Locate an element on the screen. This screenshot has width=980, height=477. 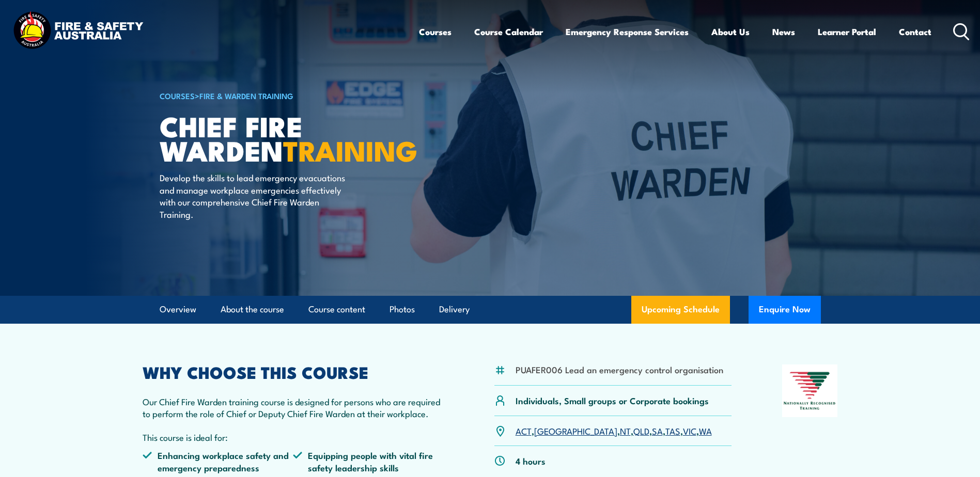
a: COURSES is located at coordinates (177, 95).